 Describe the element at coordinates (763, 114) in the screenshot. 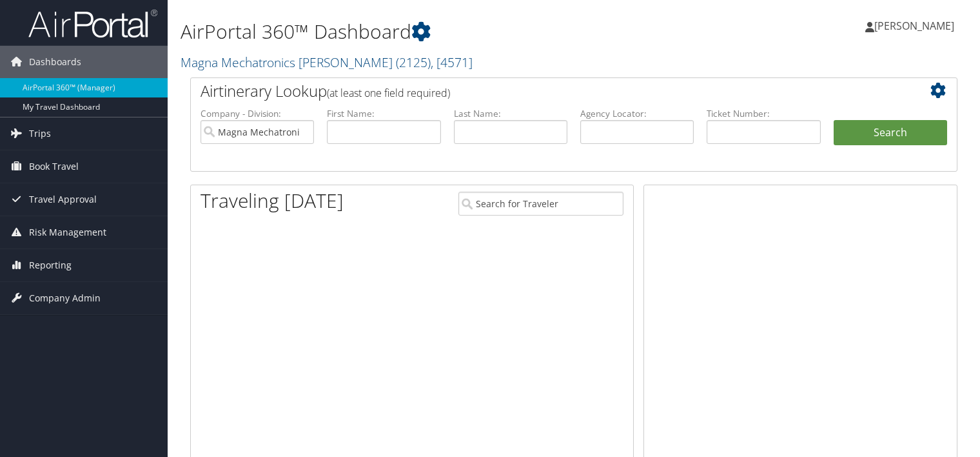

I see `label: Ticket Number:` at that location.